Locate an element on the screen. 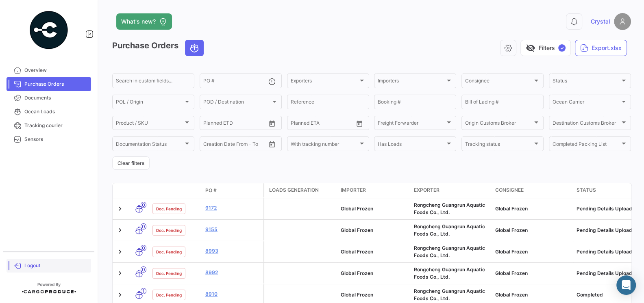 The width and height of the screenshot is (644, 303). a: Overview is located at coordinates (49, 70).